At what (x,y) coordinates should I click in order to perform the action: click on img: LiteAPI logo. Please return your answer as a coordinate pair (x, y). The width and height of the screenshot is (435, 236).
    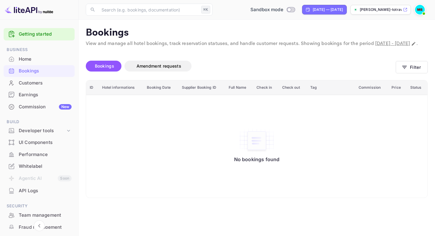
    Looking at the image, I should click on (29, 10).